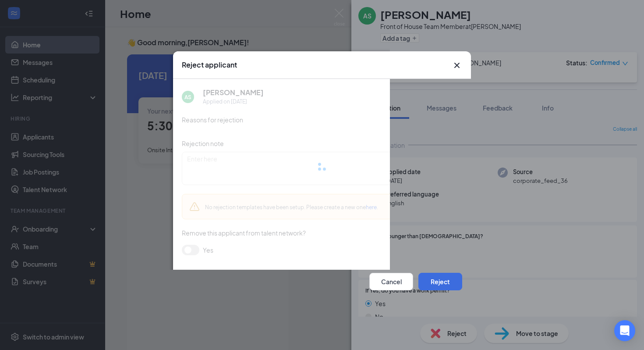 Image resolution: width=644 pixels, height=350 pixels. Describe the element at coordinates (440, 282) in the screenshot. I see `button: Reject` at that location.